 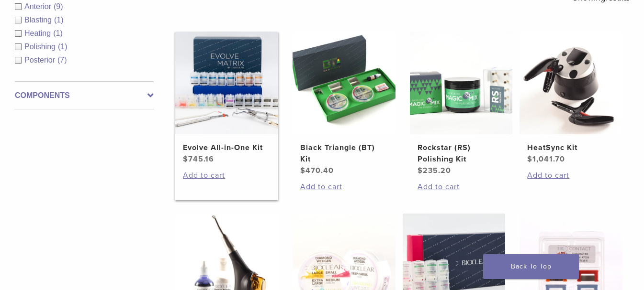 What do you see at coordinates (41, 60) in the screenshot?
I see `span: Posterior` at bounding box center [41, 60].